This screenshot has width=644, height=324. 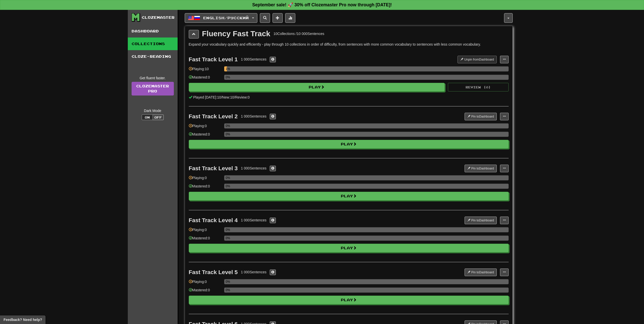 I want to click on button: On, so click(x=147, y=117).